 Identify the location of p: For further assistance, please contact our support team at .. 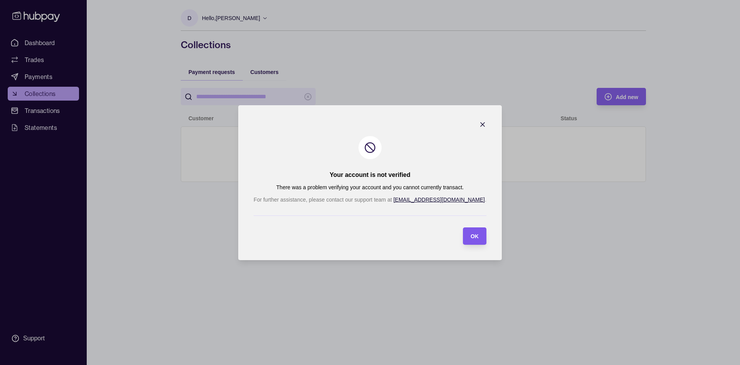
(370, 200).